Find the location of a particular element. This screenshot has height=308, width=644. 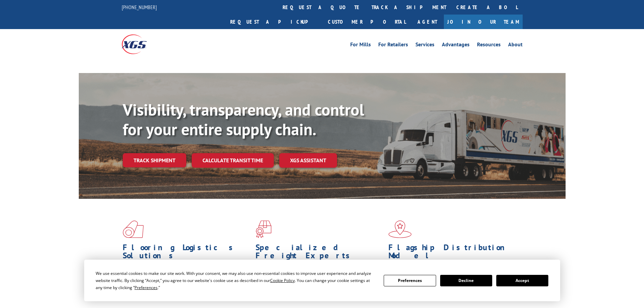

a: Advantages is located at coordinates (456, 45).